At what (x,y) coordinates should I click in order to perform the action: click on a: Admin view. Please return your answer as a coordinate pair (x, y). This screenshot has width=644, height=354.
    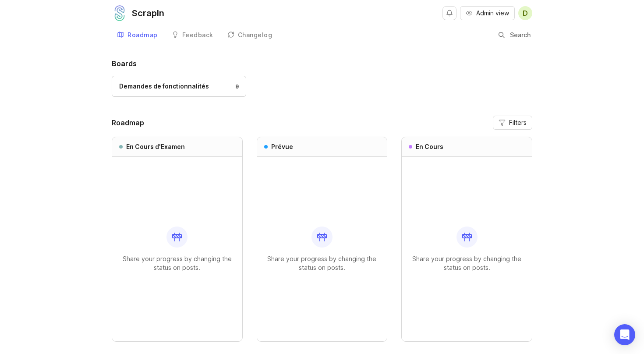
    Looking at the image, I should click on (488, 13).